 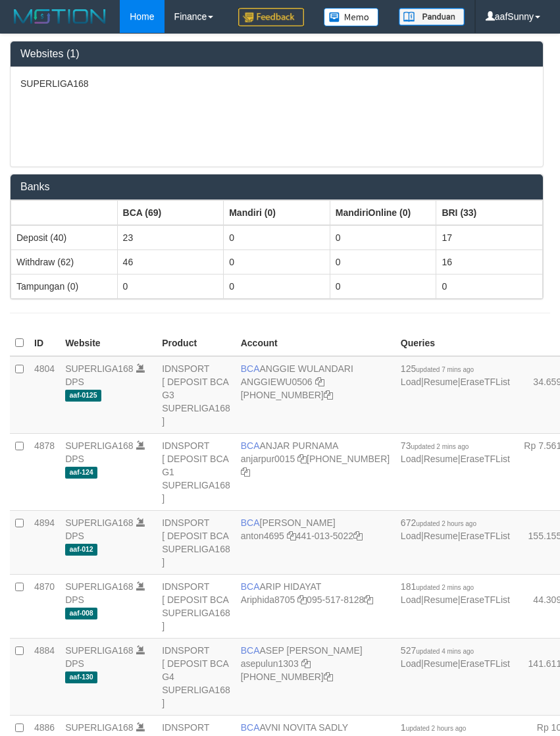 I want to click on span: 181, so click(x=438, y=587).